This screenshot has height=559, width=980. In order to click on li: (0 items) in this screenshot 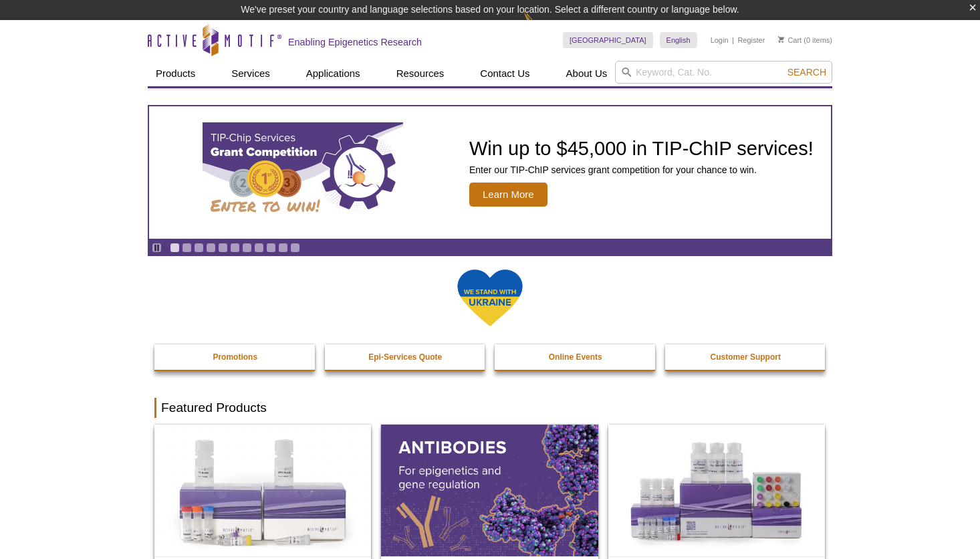, I will do `click(805, 40)`.